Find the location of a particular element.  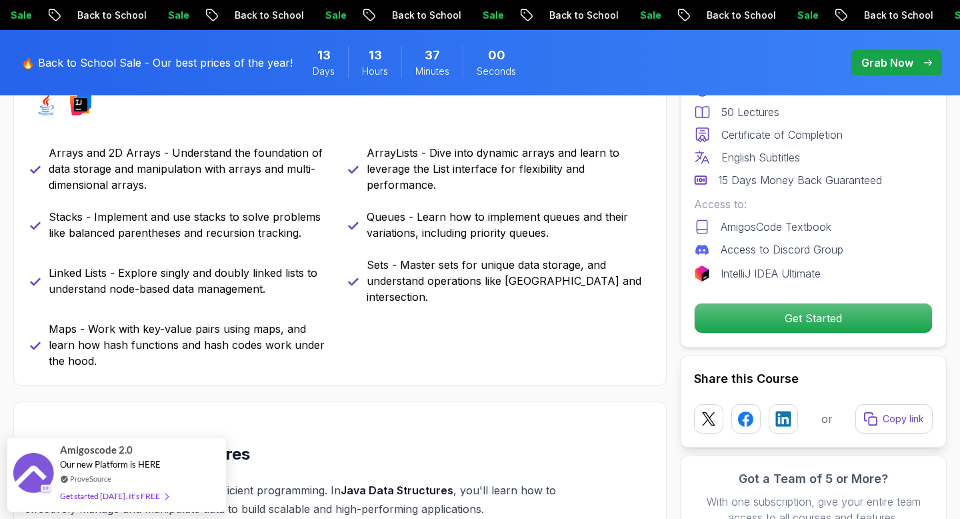

button: Get Started is located at coordinates (813, 318).